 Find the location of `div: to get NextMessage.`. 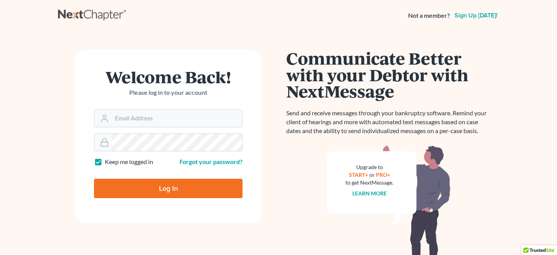

div: to get NextMessage. is located at coordinates (370, 183).